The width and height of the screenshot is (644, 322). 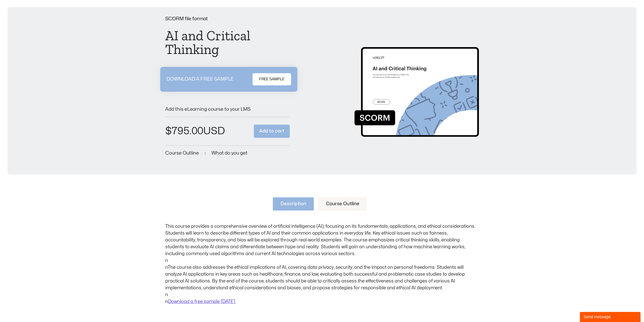 I want to click on span: Course Outline, so click(x=182, y=153).